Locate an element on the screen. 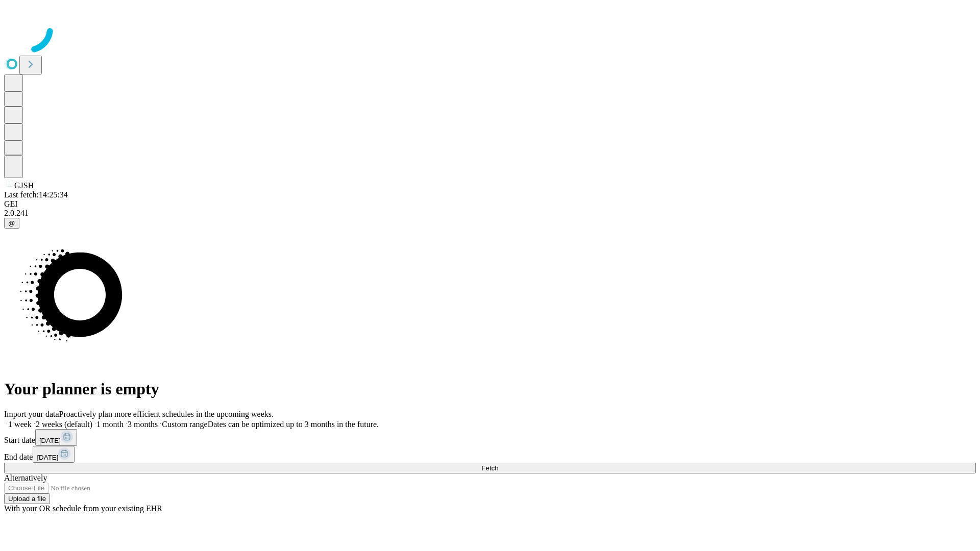 This screenshot has height=551, width=980. div: 2.0.241 is located at coordinates (490, 213).